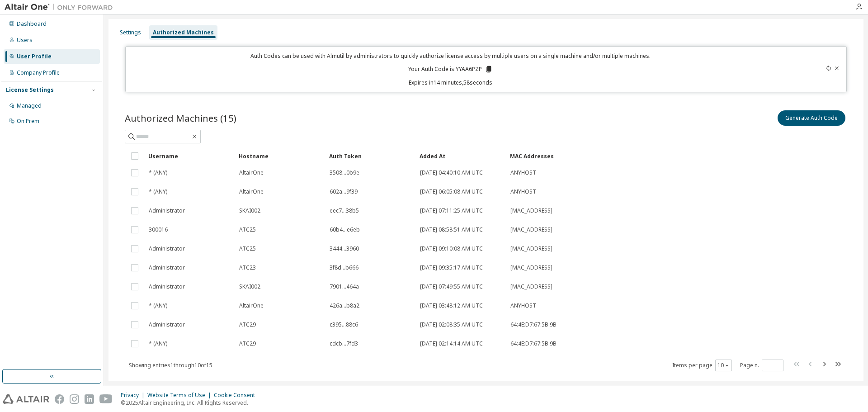 The width and height of the screenshot is (868, 412). What do you see at coordinates (26, 398) in the screenshot?
I see `img: altair_logo.svg` at bounding box center [26, 398].